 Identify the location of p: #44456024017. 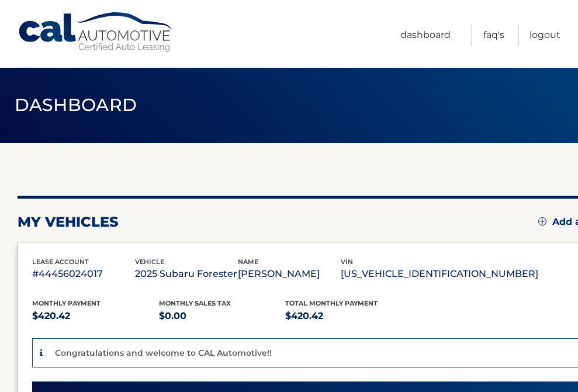
(84, 274).